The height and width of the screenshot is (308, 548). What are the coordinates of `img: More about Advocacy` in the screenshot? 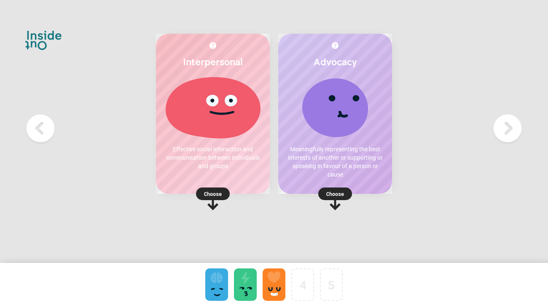 It's located at (335, 46).